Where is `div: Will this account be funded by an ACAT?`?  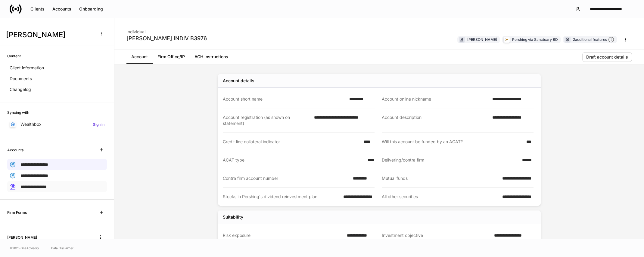 div: Will this account be funded by an ACAT? is located at coordinates (452, 142).